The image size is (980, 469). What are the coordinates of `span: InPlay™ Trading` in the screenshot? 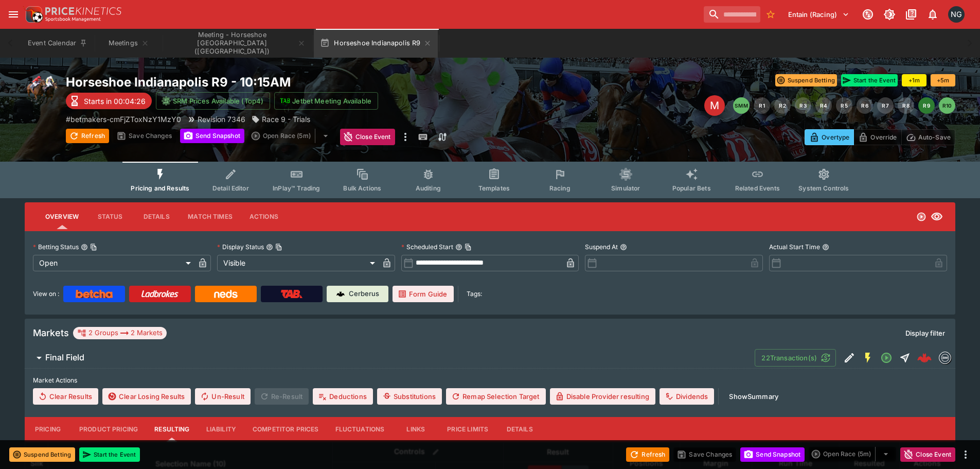 It's located at (297, 188).